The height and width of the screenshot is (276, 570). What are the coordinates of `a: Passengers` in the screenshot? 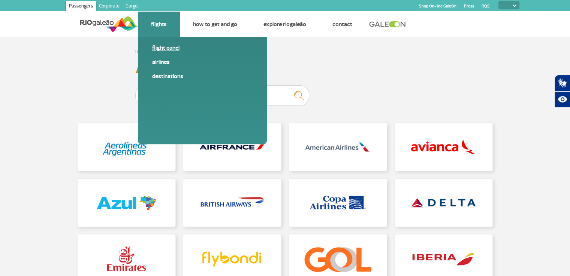 It's located at (81, 7).